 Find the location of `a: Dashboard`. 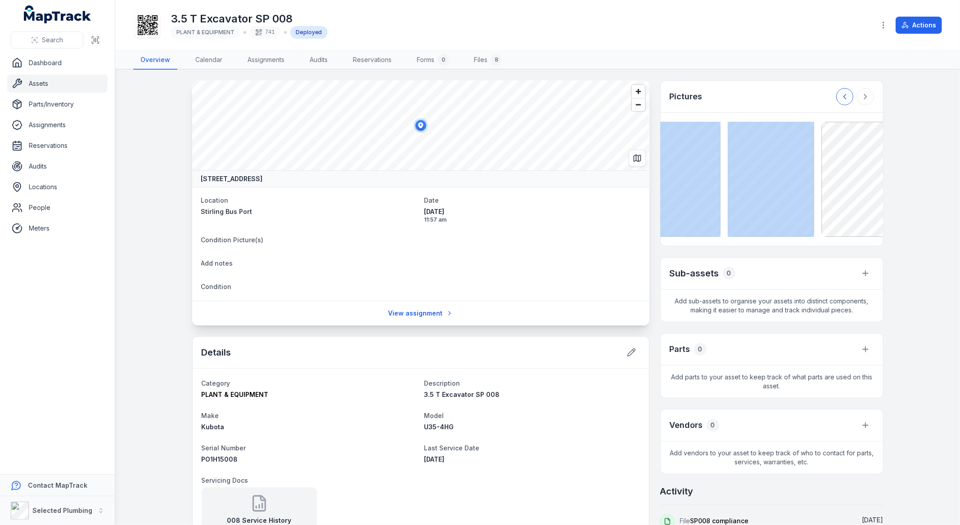

a: Dashboard is located at coordinates (57, 63).